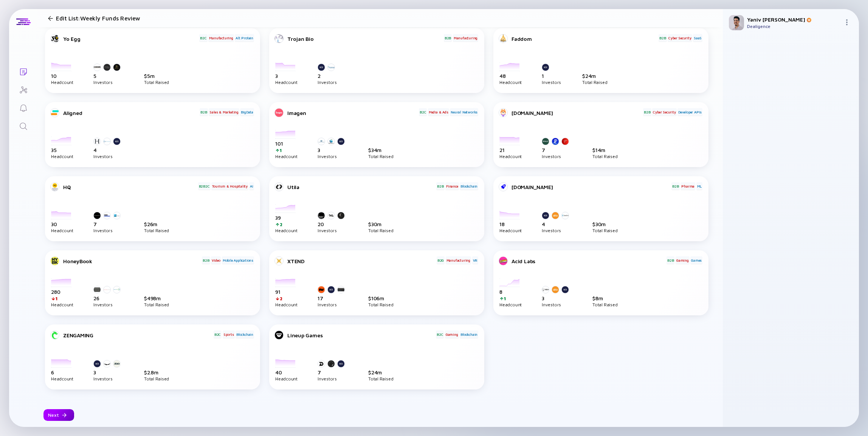 This screenshot has height=436, width=868. Describe the element at coordinates (332, 224) in the screenshot. I see `div: 20` at that location.